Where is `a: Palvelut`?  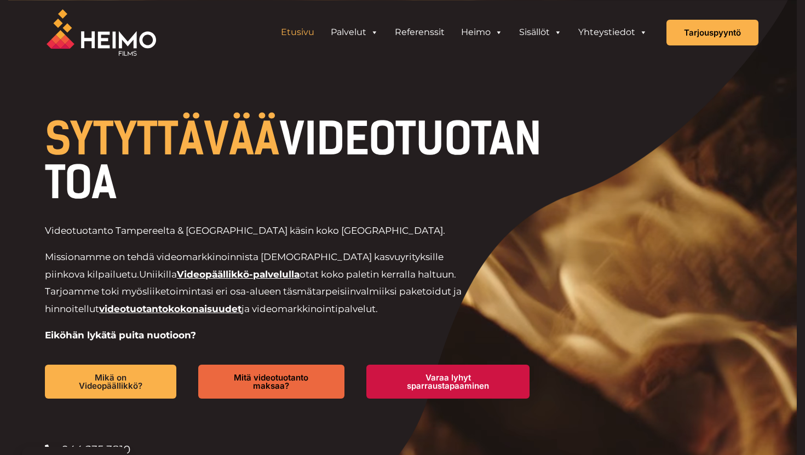
a: Palvelut is located at coordinates (354, 32).